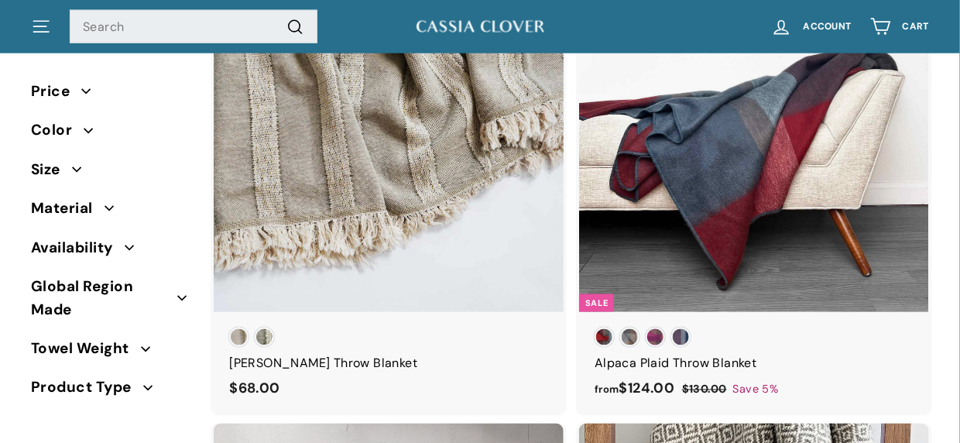 The width and height of the screenshot is (960, 443). What do you see at coordinates (754, 364) in the screenshot?
I see `div: Alpaca Plaid Throw Blanket` at bounding box center [754, 364].